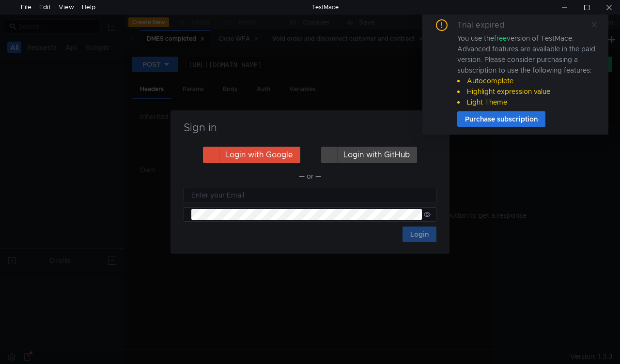 The width and height of the screenshot is (620, 364). What do you see at coordinates (310, 128) in the screenshot?
I see `h3: Sign in` at bounding box center [310, 128].